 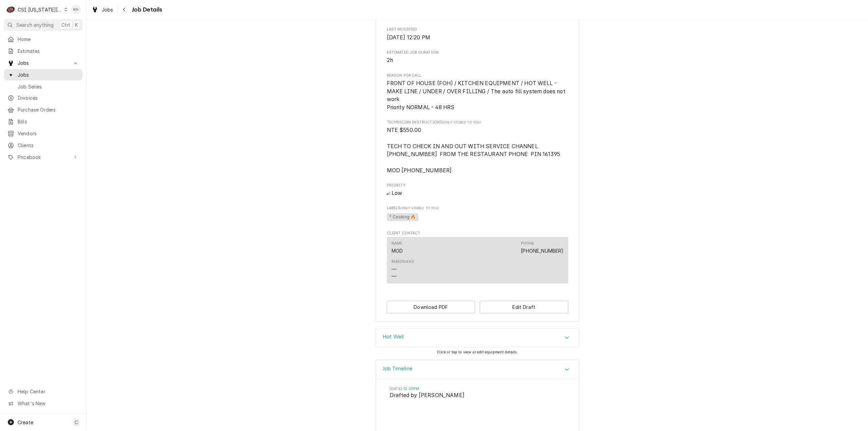 What do you see at coordinates (524, 307) in the screenshot?
I see `button: Edit Draft` at bounding box center [524, 307].